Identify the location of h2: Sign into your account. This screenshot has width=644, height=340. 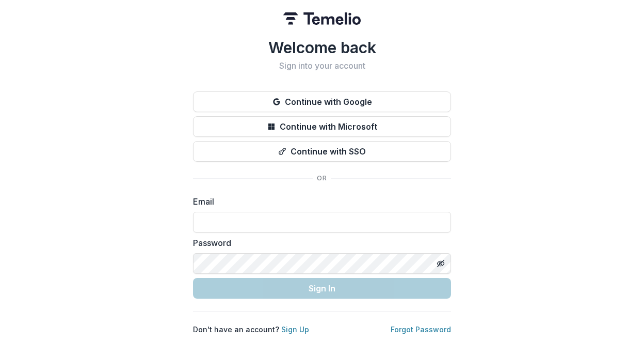
(322, 65).